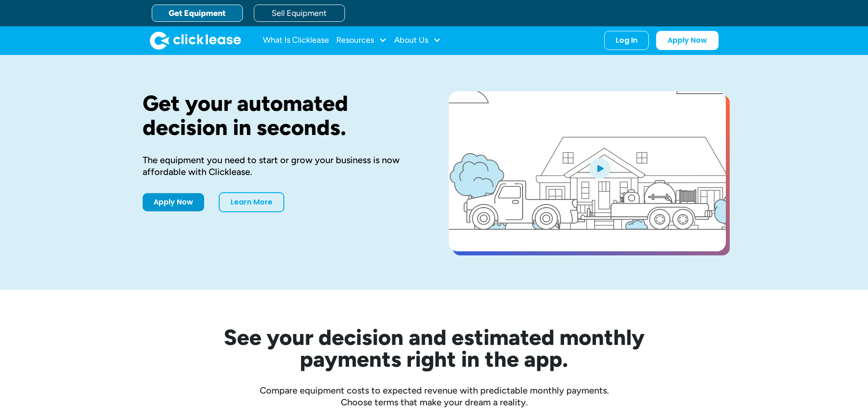 Image resolution: width=868 pixels, height=414 pixels. What do you see at coordinates (296, 41) in the screenshot?
I see `a: What Is Clicklease` at bounding box center [296, 41].